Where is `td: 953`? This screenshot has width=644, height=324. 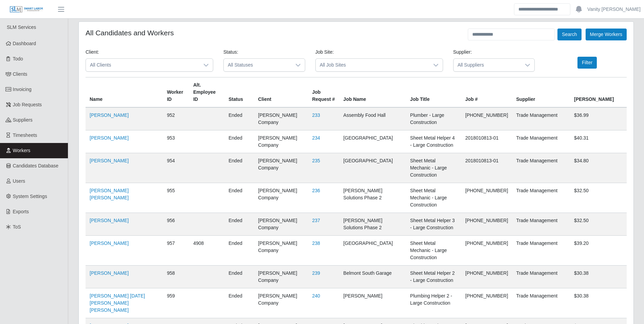
td: 953 is located at coordinates (176, 141).